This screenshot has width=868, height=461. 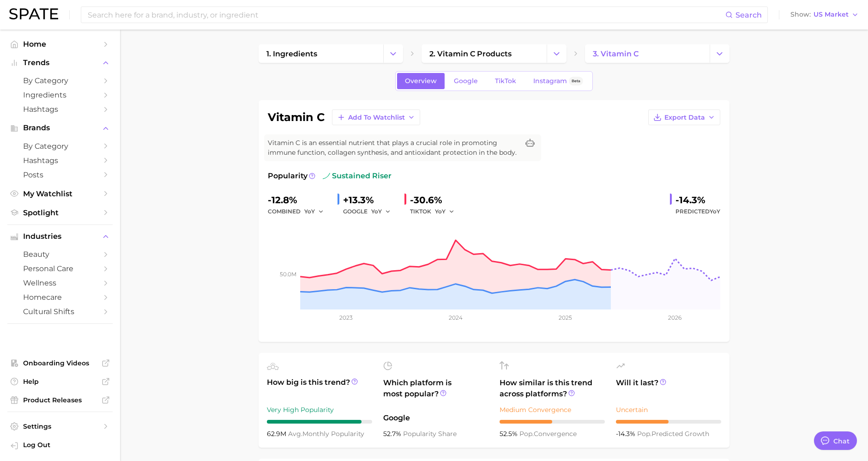 I want to click on h1: vitamin c, so click(x=296, y=117).